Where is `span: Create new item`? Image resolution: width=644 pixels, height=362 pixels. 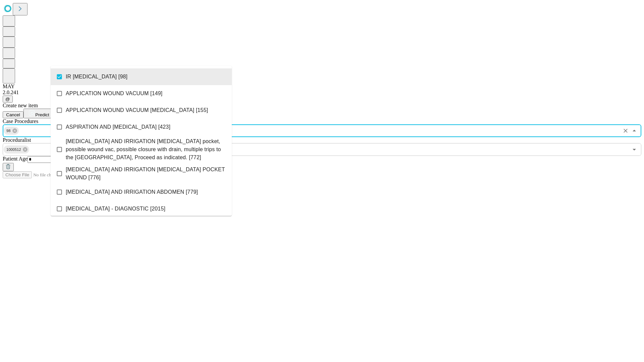
span: Create new item is located at coordinates (20, 105).